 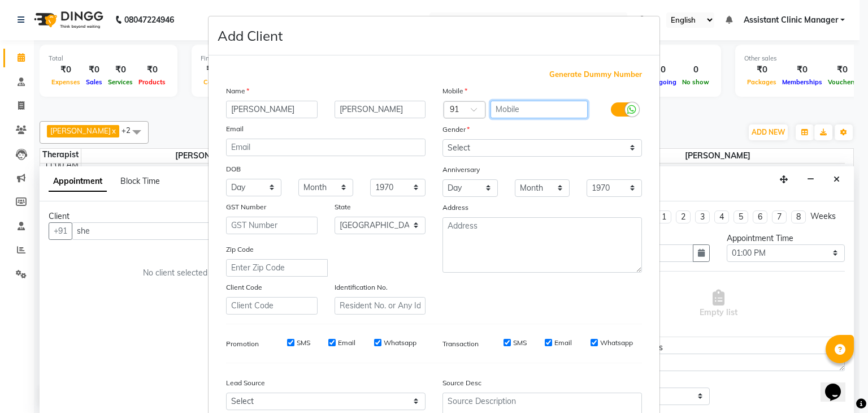 I want to click on input: First Name, so click(x=272, y=109).